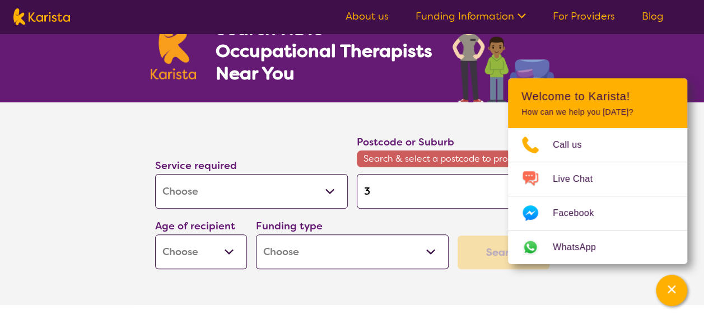 This screenshot has height=320, width=704. What do you see at coordinates (574, 145) in the screenshot?
I see `span: Call us` at bounding box center [574, 145].